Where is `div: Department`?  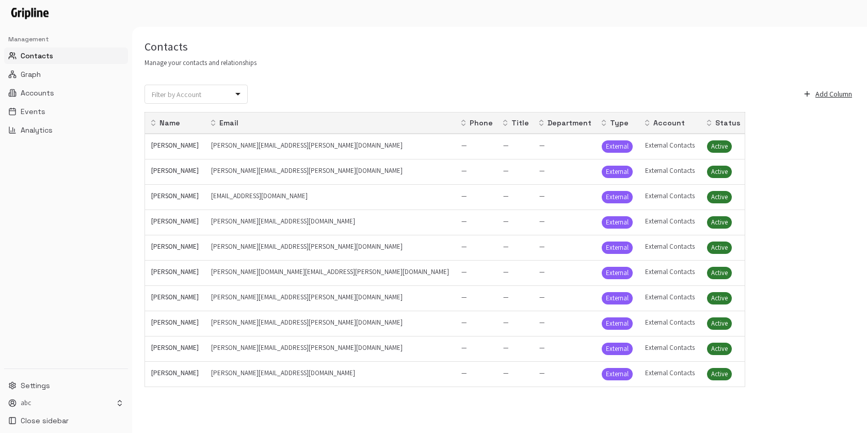 div: Department is located at coordinates (569, 123).